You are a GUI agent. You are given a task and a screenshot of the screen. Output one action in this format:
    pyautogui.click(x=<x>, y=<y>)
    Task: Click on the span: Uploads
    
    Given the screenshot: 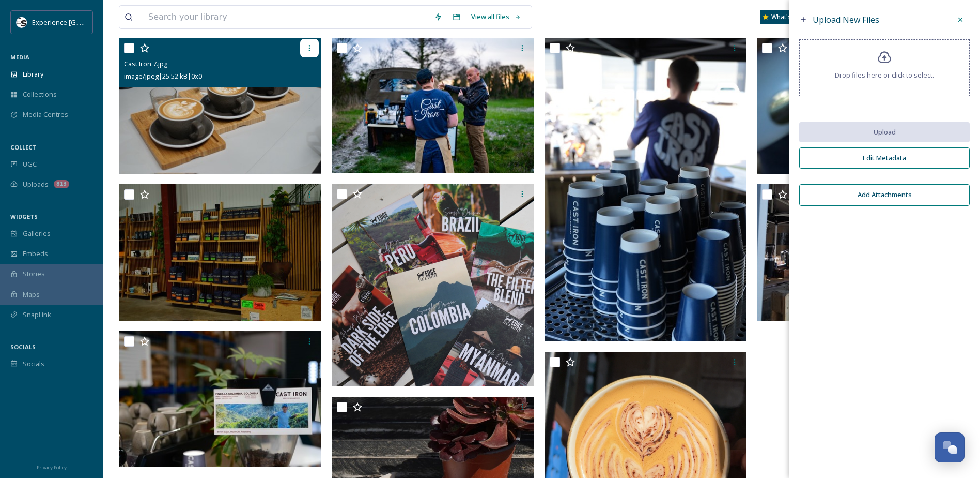 What is the action you would take?
    pyautogui.click(x=35, y=184)
    